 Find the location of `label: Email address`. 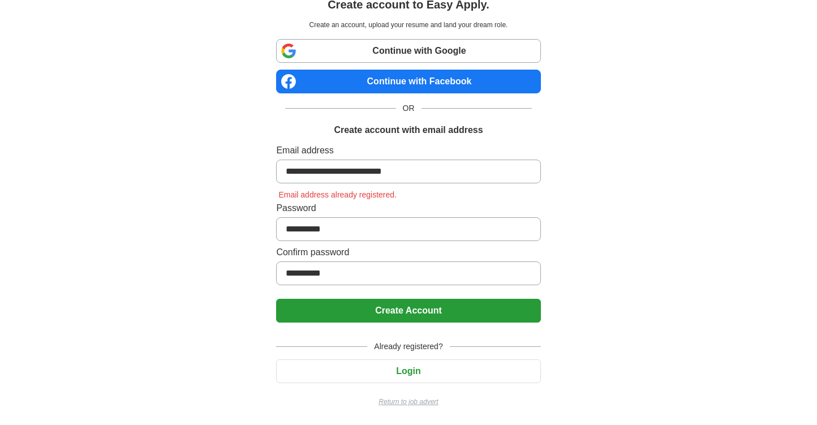

label: Email address is located at coordinates (408, 151).